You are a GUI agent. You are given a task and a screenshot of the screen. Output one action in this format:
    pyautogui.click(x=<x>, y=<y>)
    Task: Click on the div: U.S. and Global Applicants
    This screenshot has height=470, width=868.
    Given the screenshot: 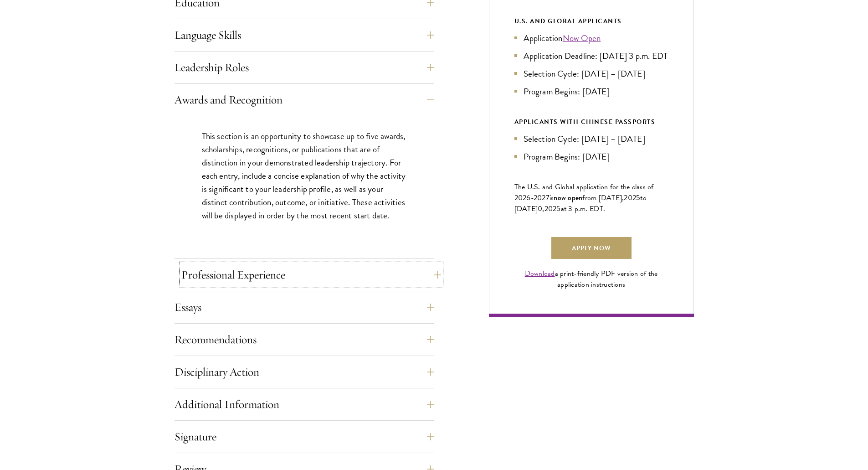 What is the action you would take?
    pyautogui.click(x=591, y=21)
    